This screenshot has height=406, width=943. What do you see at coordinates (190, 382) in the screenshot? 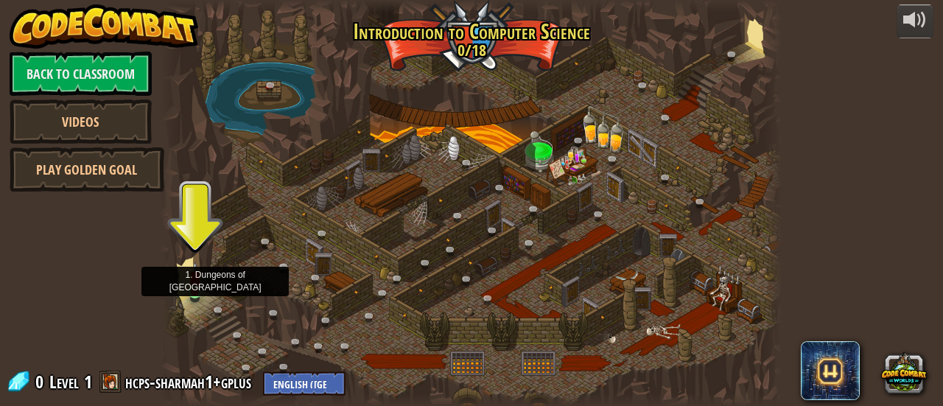
I see `a: hcps-sharmah1+gplus` at bounding box center [190, 382].